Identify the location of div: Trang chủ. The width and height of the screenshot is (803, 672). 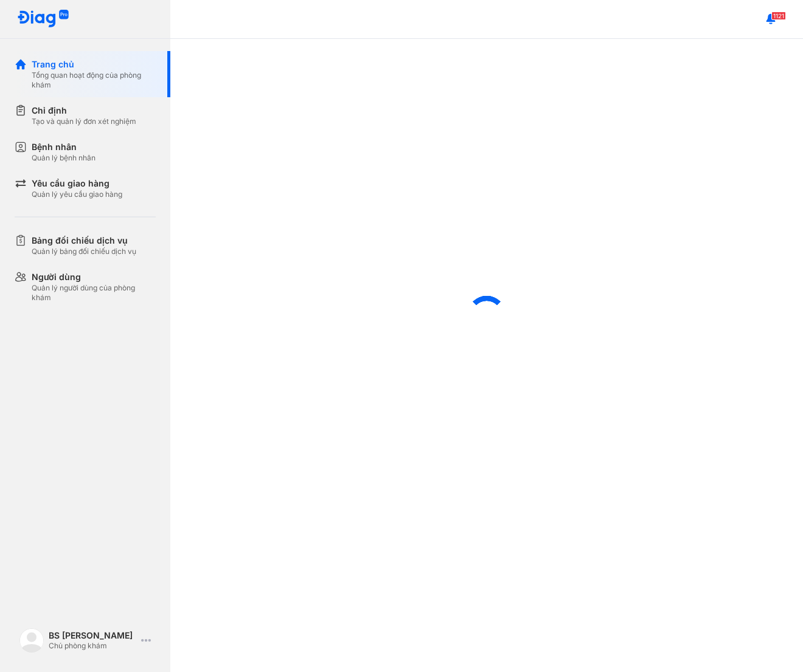
(94, 64).